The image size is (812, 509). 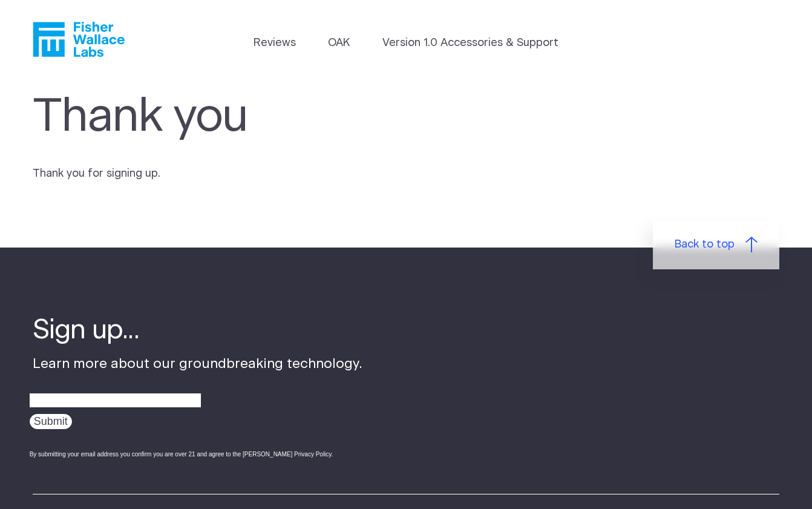 I want to click on h4: Sign up..., so click(x=197, y=330).